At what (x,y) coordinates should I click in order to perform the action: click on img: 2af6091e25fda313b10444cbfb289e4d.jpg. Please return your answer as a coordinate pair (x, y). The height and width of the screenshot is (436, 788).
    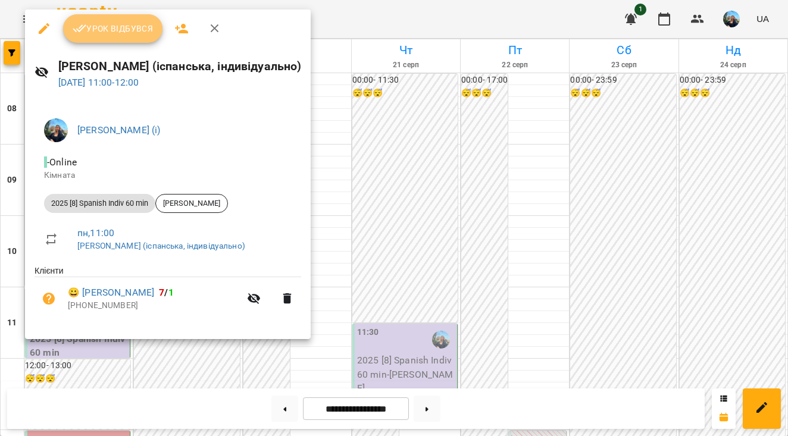
    Looking at the image, I should click on (56, 130).